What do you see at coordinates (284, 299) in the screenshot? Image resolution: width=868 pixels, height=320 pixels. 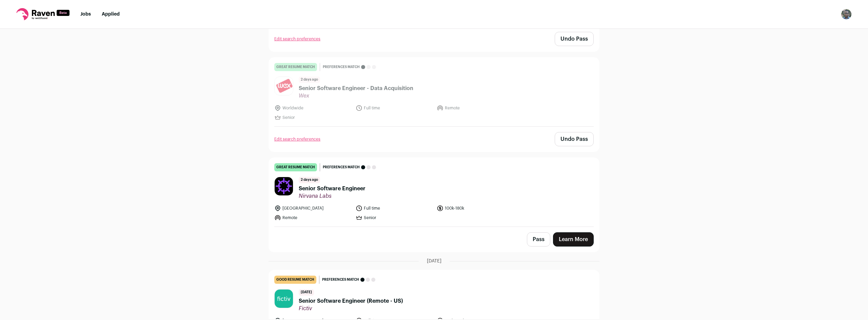 I see `img: fbafb16f9240360164b63df82faccc3c49b204a4539a79f0959278f5a1a68052.jpg` at bounding box center [284, 299].